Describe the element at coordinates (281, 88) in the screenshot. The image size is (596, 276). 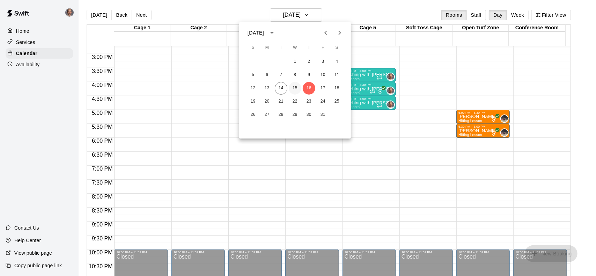
I see `button: 14` at that location.